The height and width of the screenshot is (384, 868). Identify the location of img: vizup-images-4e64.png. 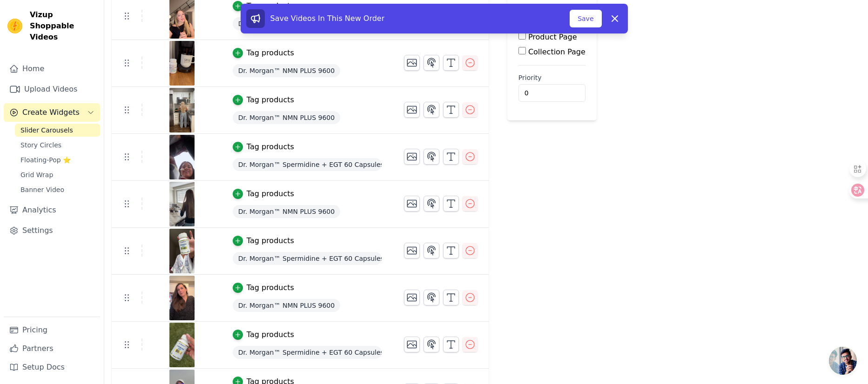
(182, 345).